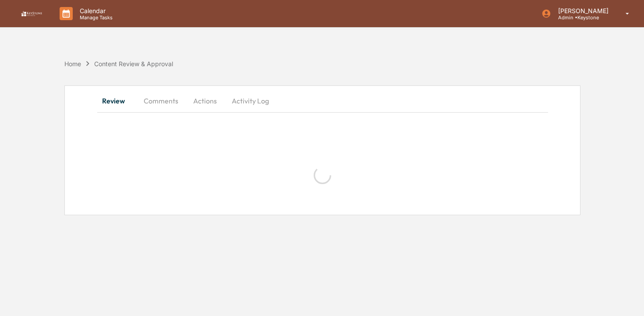 This screenshot has height=316, width=644. Describe the element at coordinates (322, 101) in the screenshot. I see `div: secondary tabs example` at that location.